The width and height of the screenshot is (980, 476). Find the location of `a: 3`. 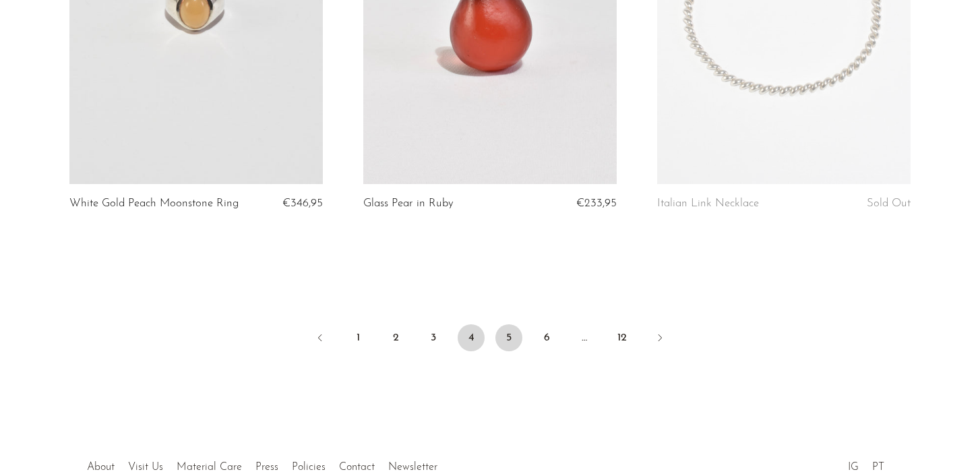

a: 3 is located at coordinates (433, 338).